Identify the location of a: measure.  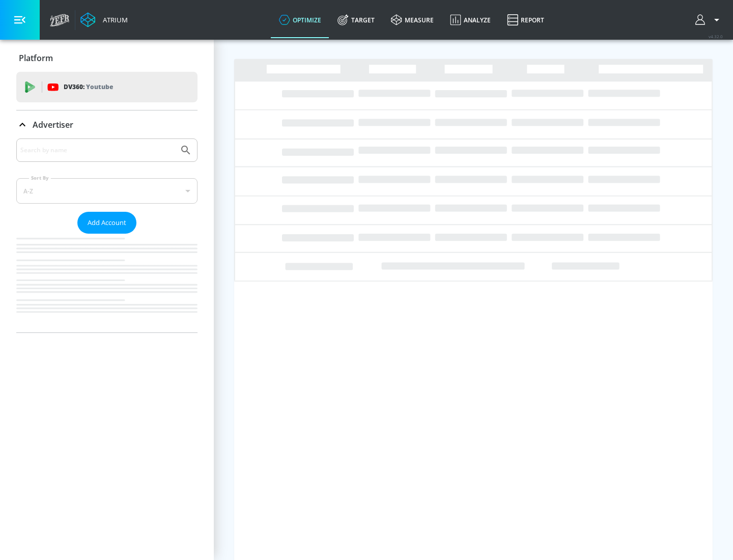
(412, 20).